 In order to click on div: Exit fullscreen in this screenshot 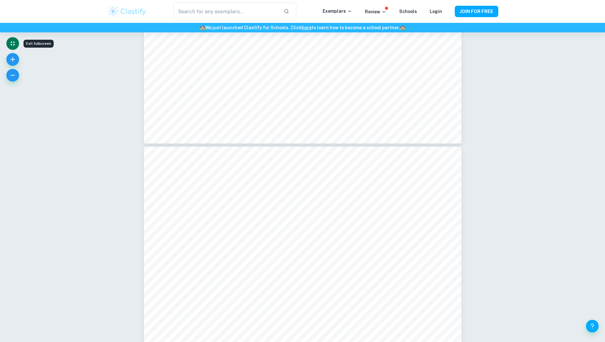, I will do `click(38, 44)`.